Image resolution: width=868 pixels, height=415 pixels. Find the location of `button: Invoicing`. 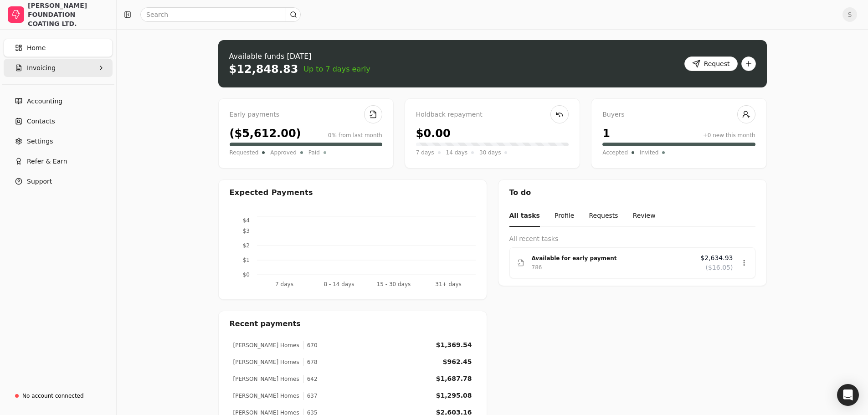

button: Invoicing is located at coordinates (58, 68).